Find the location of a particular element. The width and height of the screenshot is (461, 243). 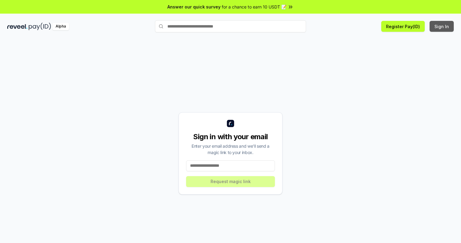

button: Register Pay(ID) is located at coordinates (403, 26).